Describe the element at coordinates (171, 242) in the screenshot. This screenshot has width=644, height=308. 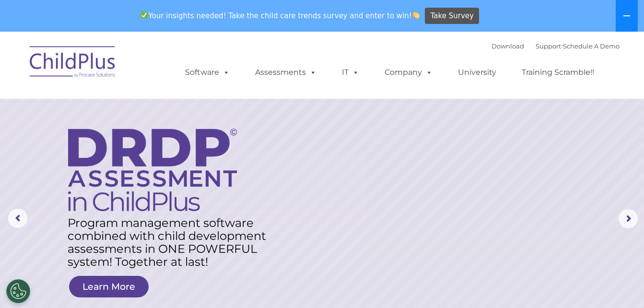
I see `rs-layer: Program management software combined with child development assessments in ONE POWERFUL system! T...` at that location.